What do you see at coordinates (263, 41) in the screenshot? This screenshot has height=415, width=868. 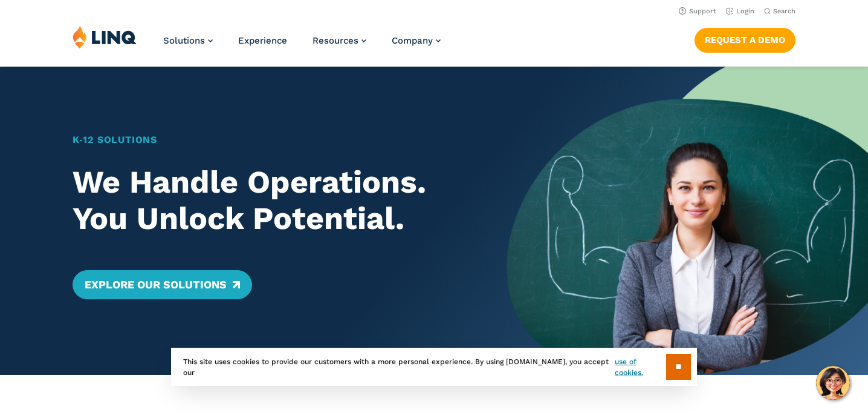 I see `span: Experience` at bounding box center [263, 41].